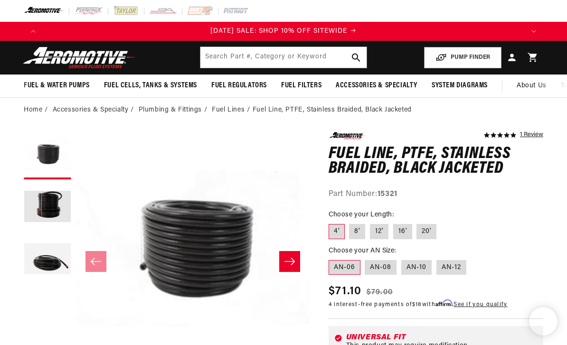 The image size is (567, 345). I want to click on label: 16', so click(403, 232).